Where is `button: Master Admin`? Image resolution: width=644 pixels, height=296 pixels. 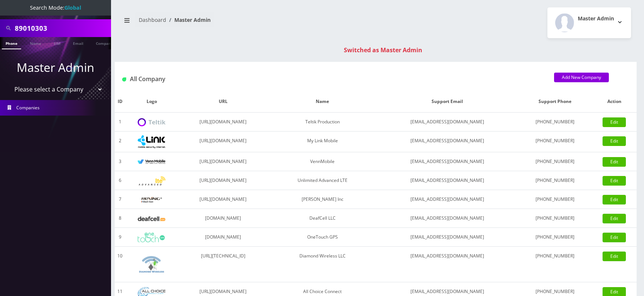 button: Master Admin is located at coordinates (589, 23).